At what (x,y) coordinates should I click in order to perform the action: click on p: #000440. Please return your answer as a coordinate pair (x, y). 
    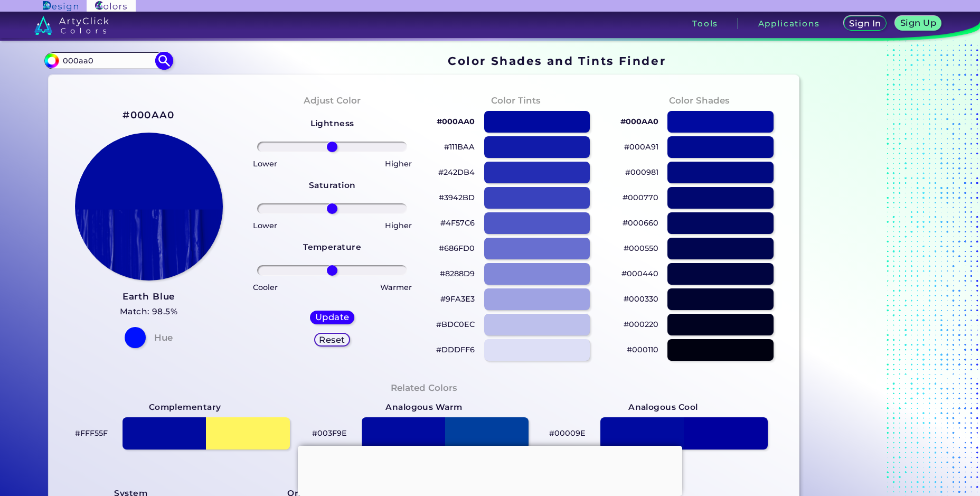
    Looking at the image, I should click on (640, 273).